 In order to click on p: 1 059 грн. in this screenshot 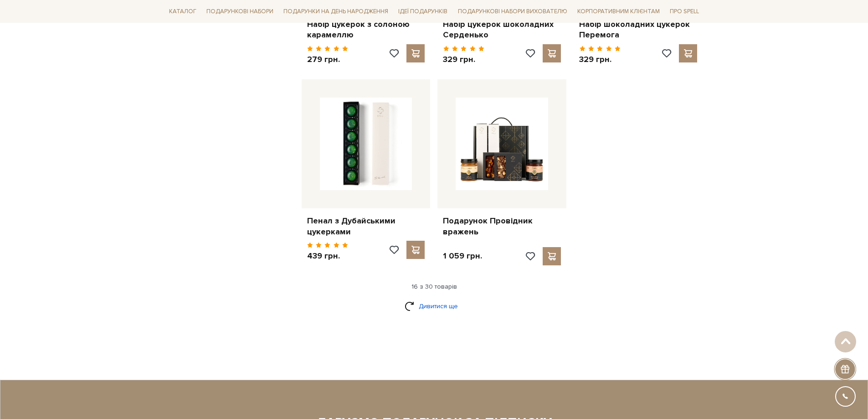, I will do `click(463, 256)`.